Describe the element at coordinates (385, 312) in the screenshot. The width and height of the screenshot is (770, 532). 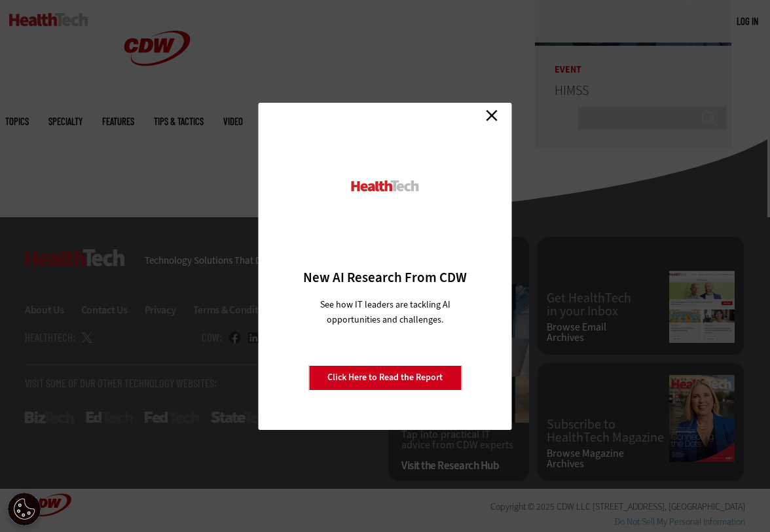
I see `p: See how IT leaders are tackling AI opportunities and challenges.` at that location.